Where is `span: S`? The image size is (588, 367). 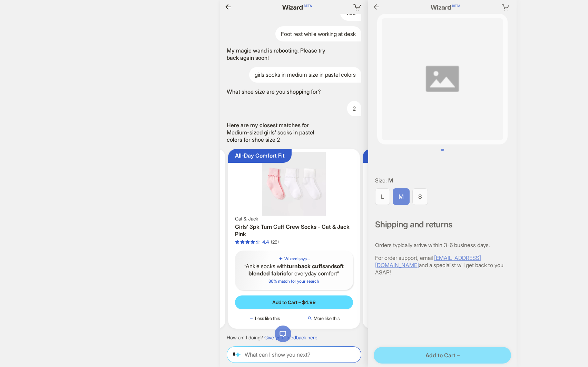 span: S is located at coordinates (420, 196).